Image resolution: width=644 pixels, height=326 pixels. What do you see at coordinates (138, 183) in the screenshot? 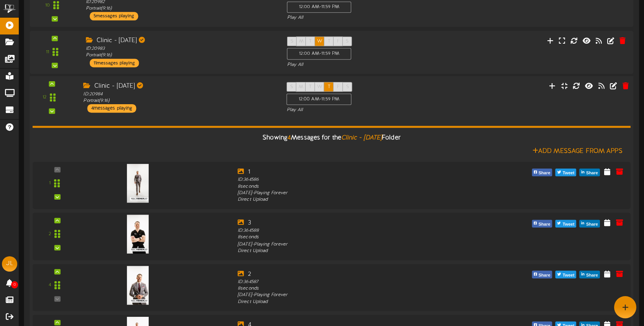
I see `img: 95d7dbec-91b3-4853-b900-d646d88e1f10.jpg` at bounding box center [138, 183].